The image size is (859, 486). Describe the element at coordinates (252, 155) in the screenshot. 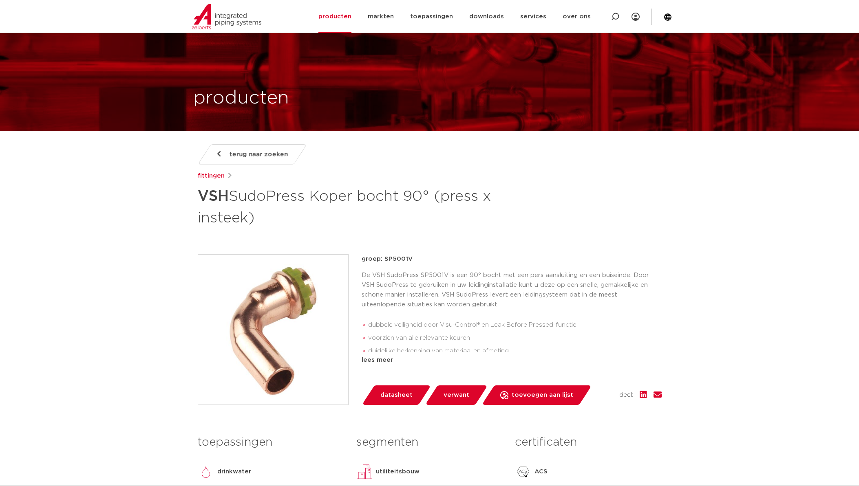

I see `a: terug naar zoeken` at that location.